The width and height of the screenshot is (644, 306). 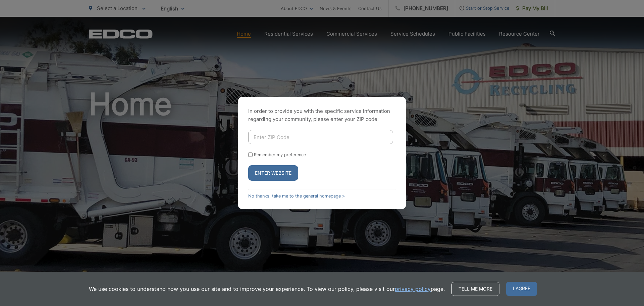 What do you see at coordinates (521, 289) in the screenshot?
I see `span: I agree` at bounding box center [521, 289].